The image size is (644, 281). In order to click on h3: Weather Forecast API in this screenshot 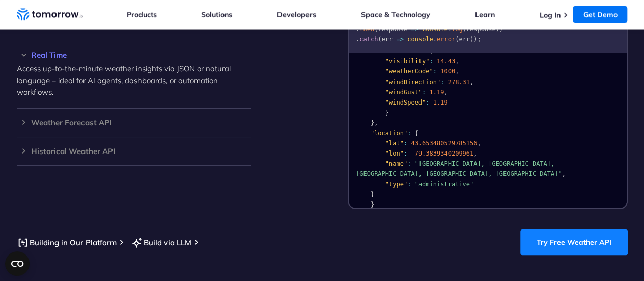, I will do `click(134, 122)`.